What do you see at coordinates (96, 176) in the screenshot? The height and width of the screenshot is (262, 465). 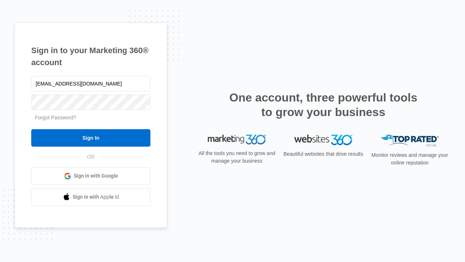 I see `span: Sign in with Google` at bounding box center [96, 176].